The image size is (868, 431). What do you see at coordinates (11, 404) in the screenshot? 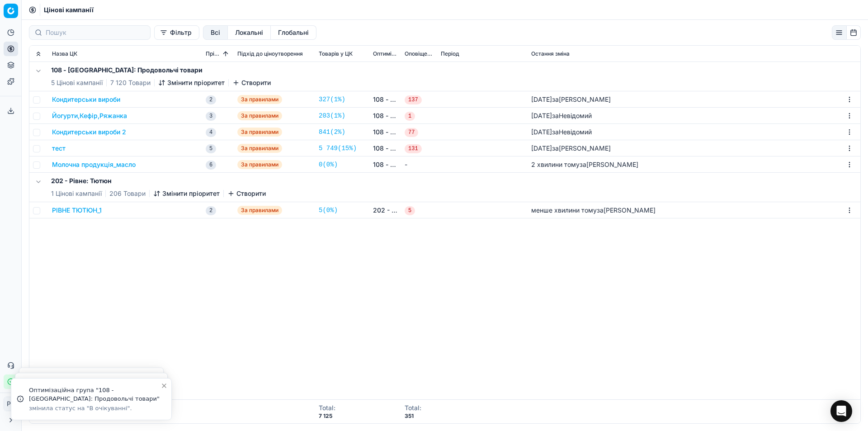
I see `button: РС` at bounding box center [11, 404].